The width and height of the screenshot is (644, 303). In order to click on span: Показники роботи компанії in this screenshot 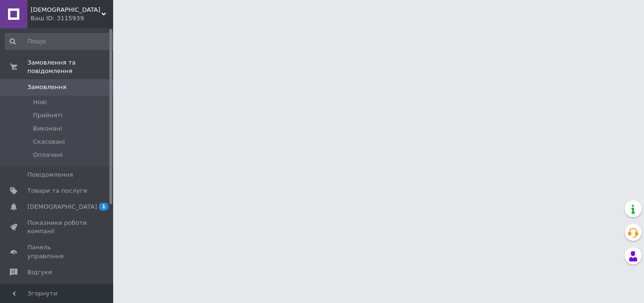, I will do `click(57, 227)`.